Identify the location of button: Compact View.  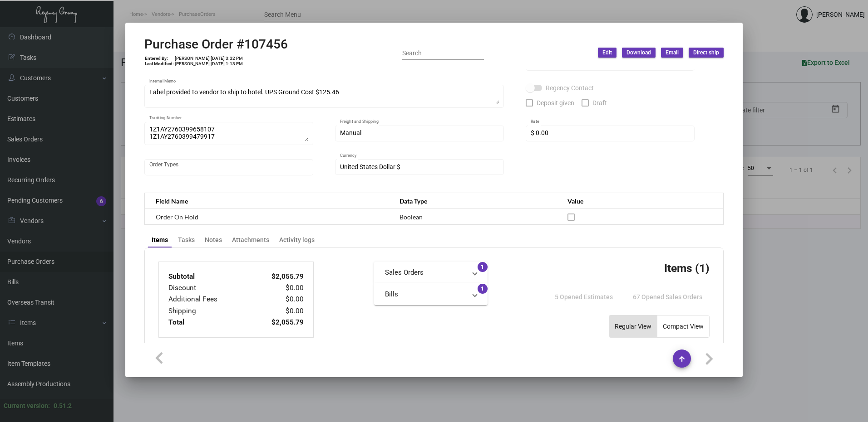
(683, 327).